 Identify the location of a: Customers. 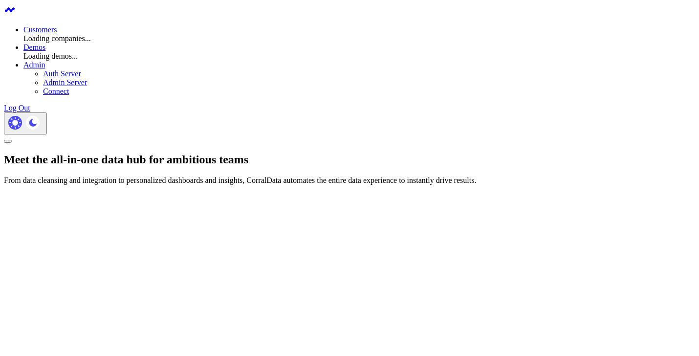
(40, 29).